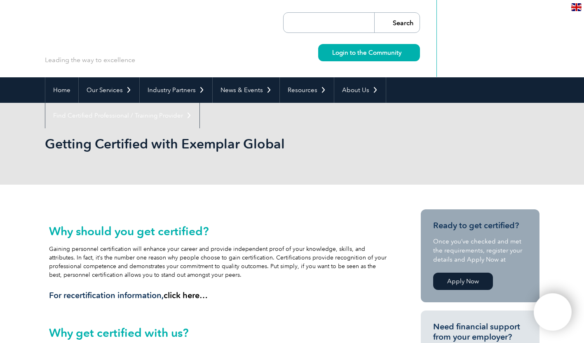 This screenshot has height=343, width=584. Describe the element at coordinates (185, 296) in the screenshot. I see `a: click here…` at that location.